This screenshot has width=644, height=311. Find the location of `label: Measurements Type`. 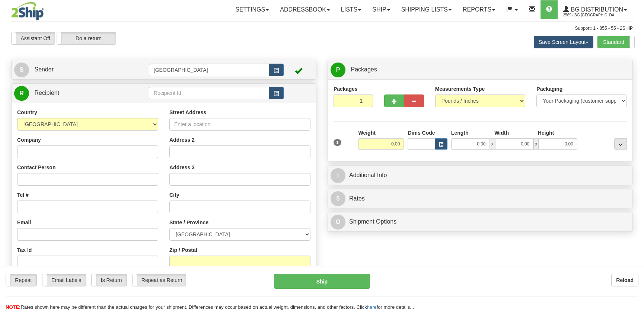

label: Measurements Type is located at coordinates (460, 89).